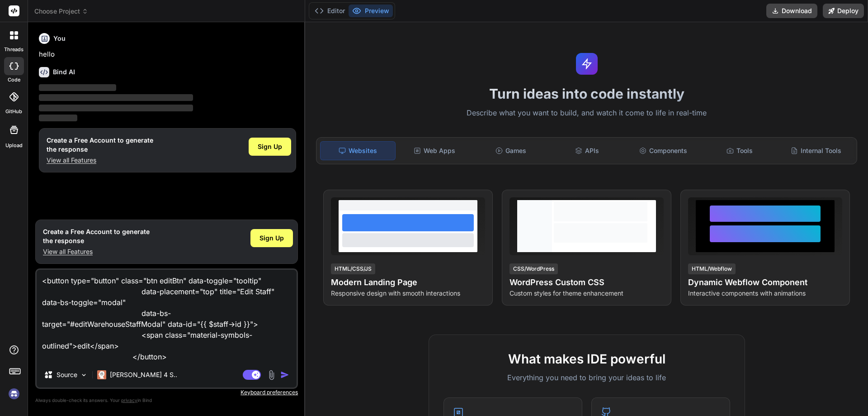  Describe the element at coordinates (84, 375) in the screenshot. I see `img: Pick Models` at that location.